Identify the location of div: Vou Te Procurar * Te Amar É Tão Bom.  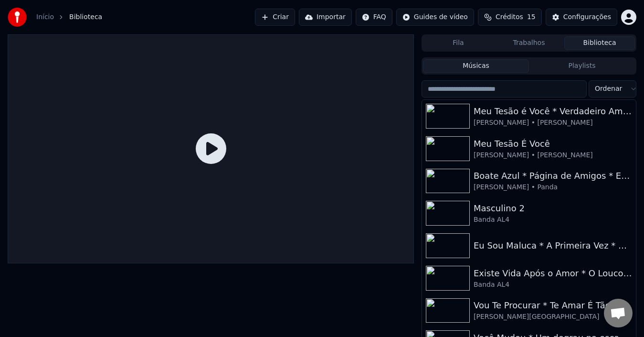
(553, 305).